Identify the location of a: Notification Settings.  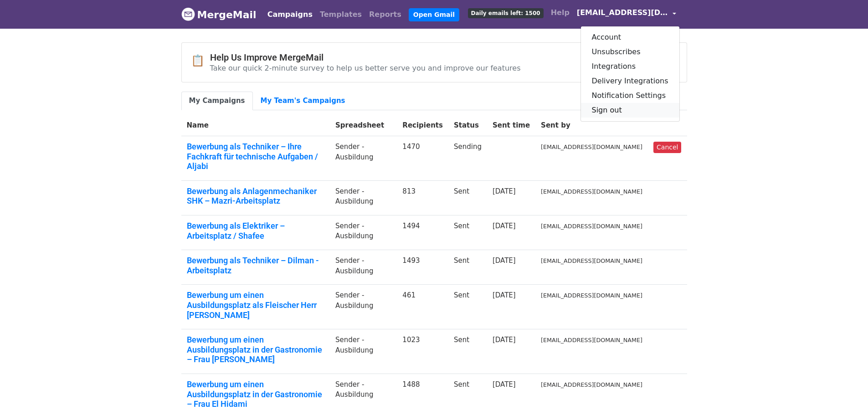
(630, 96).